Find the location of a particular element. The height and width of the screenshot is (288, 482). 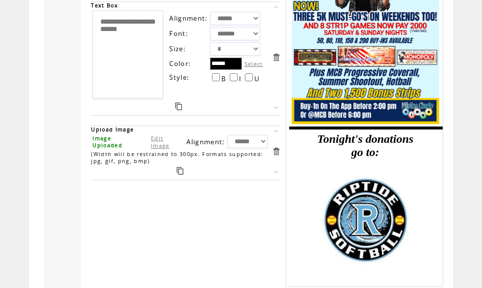

span: B is located at coordinates (224, 79).